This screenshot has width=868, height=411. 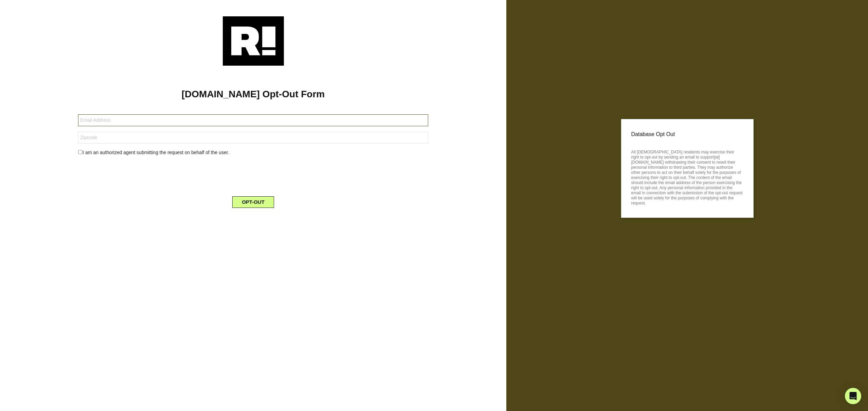 I want to click on input: Zipcode, so click(x=253, y=138).